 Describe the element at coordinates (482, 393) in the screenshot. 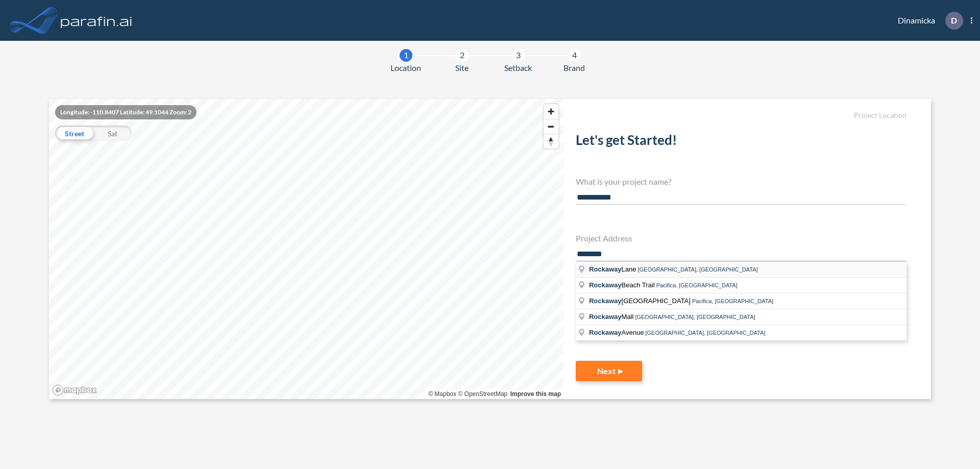

I see `a: OpenStreetMap` at that location.